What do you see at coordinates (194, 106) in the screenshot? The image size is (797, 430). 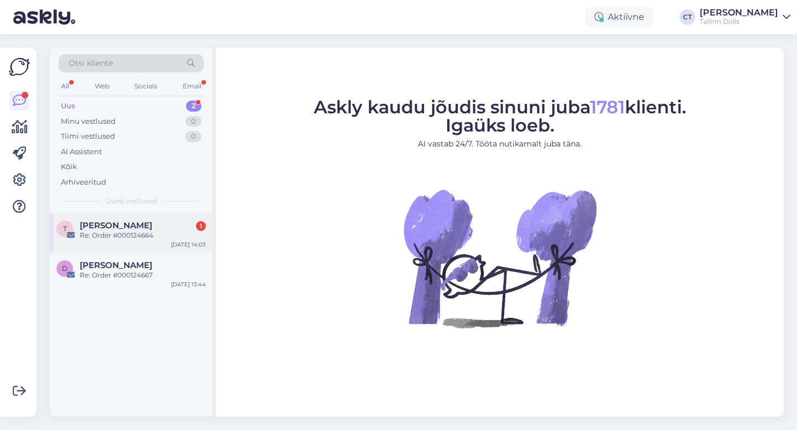 I see `div: 2` at bounding box center [194, 106].